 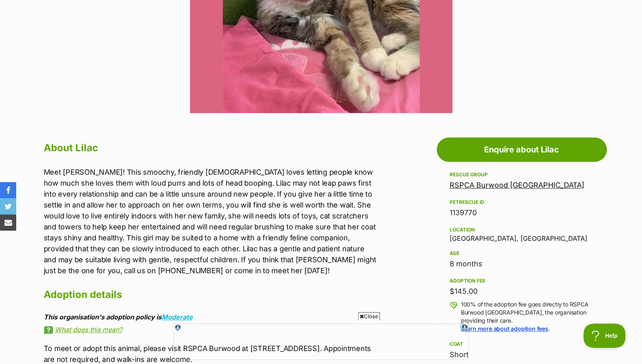 I want to click on div: Location, so click(x=522, y=230).